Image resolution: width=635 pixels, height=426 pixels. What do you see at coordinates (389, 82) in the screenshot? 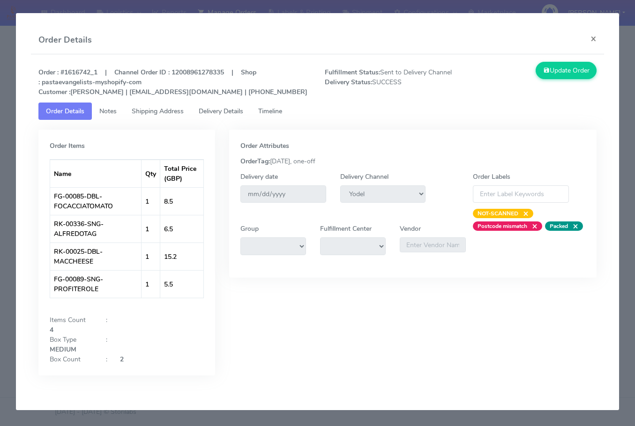
I see `span: Sent to Delivery Channel SUCCESS` at bounding box center [389, 82].